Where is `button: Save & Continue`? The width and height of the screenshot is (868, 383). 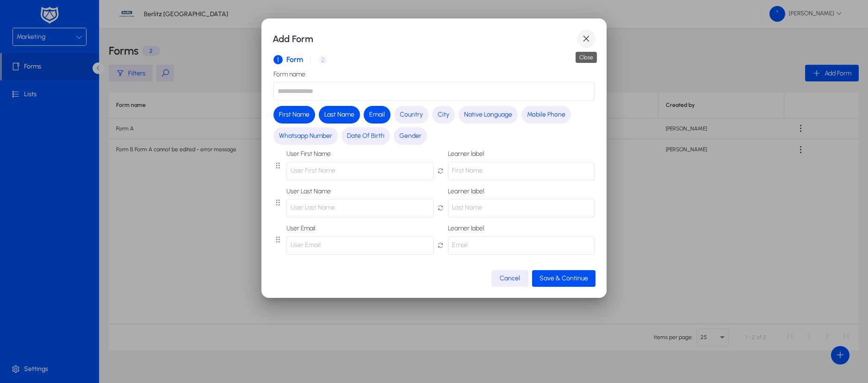
button: Save & Continue is located at coordinates (563, 278).